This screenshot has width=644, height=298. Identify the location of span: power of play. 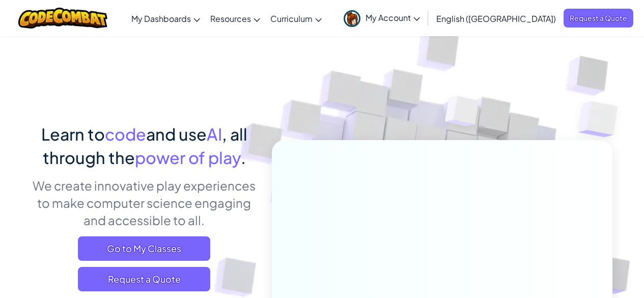
(188, 157).